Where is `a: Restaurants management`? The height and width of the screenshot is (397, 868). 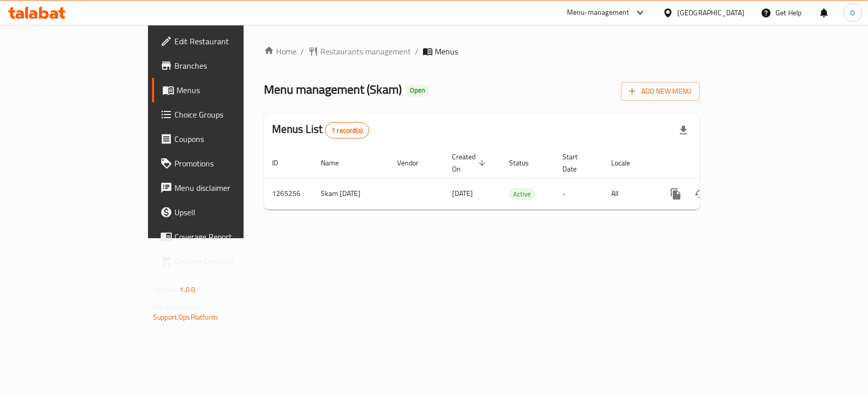 a: Restaurants management is located at coordinates (359, 51).